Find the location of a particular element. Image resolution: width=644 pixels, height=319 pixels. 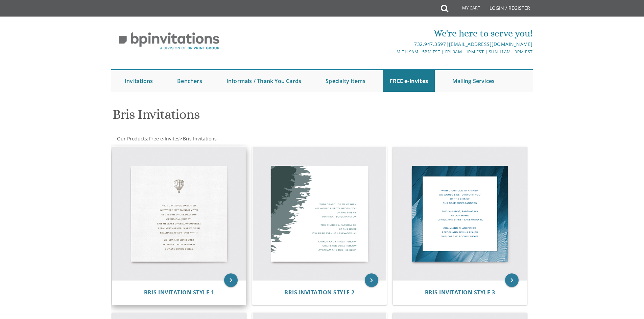

img: Bris Invitation Style 3 is located at coordinates (460, 213).